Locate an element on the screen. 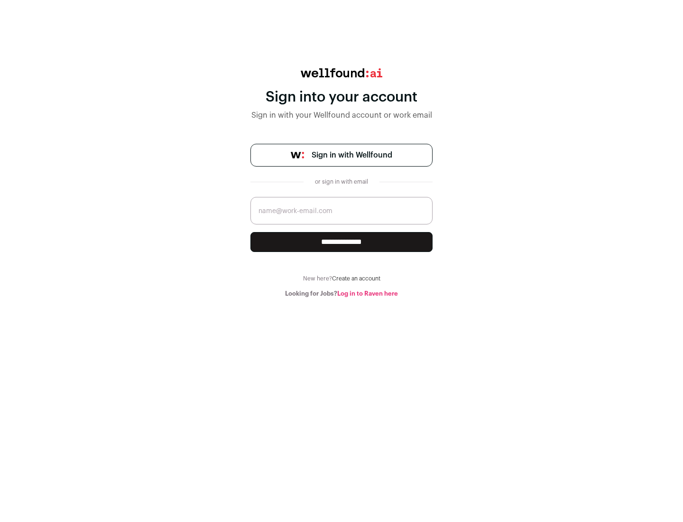 The height and width of the screenshot is (522, 683). div: Looking for Jobs? is located at coordinates (341, 293).